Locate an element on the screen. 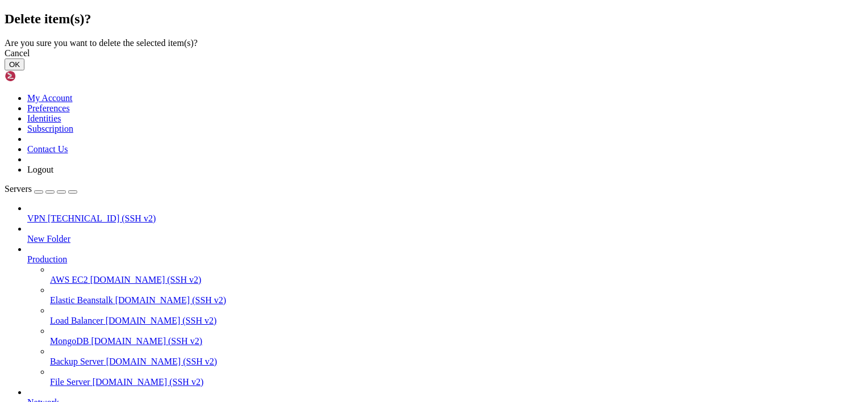  a: Subscription is located at coordinates (50, 128).